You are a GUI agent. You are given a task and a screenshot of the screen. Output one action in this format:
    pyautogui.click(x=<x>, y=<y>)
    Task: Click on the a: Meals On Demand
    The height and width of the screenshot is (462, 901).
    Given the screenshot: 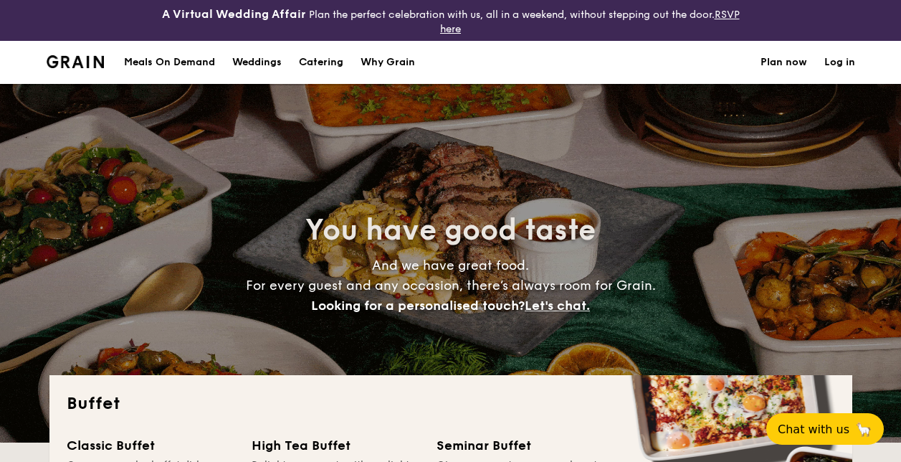 What is the action you would take?
    pyautogui.click(x=169, y=62)
    